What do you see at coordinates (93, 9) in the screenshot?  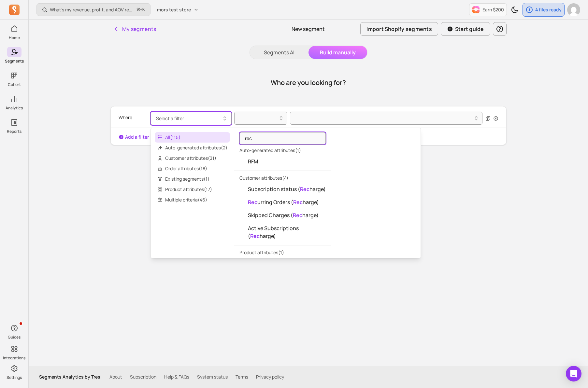 I see `button: What’s my revenue, profit, and AOV recently?⌘+K` at bounding box center [93, 9].